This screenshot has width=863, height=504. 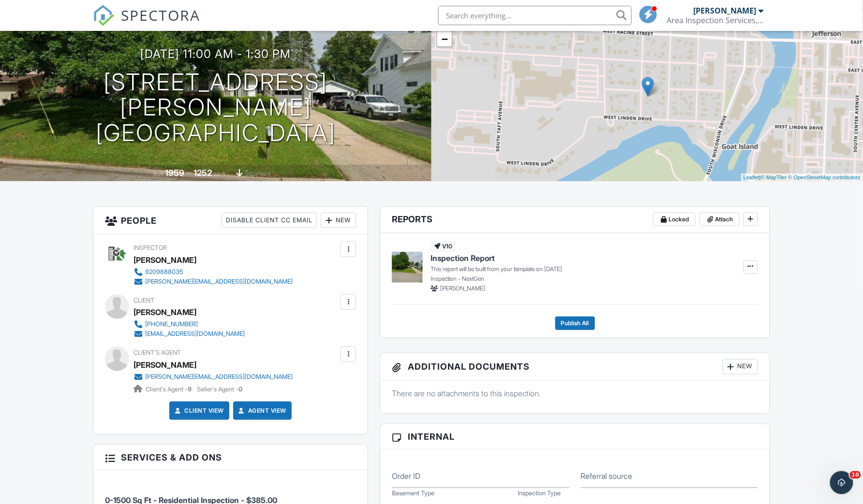 I want to click on div: 9209888035, so click(x=164, y=272).